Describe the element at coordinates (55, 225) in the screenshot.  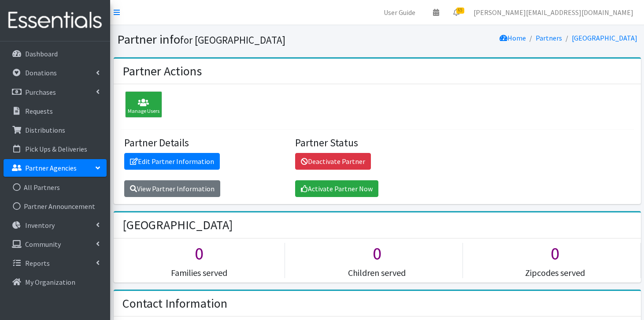
I see `a: Inventory` at that location.